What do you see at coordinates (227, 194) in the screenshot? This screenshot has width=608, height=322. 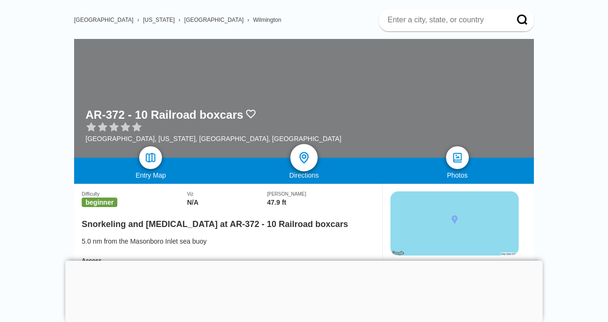 I see `div: Viz` at bounding box center [227, 194].